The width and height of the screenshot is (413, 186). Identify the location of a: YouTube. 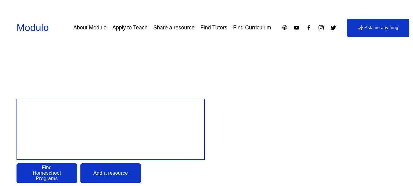
(296, 28).